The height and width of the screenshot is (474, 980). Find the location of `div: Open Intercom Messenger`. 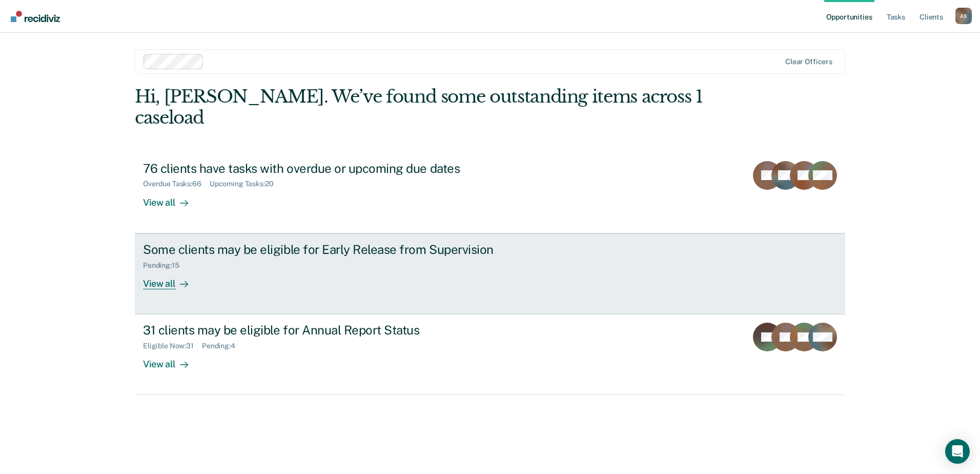

div: Open Intercom Messenger is located at coordinates (958, 452).